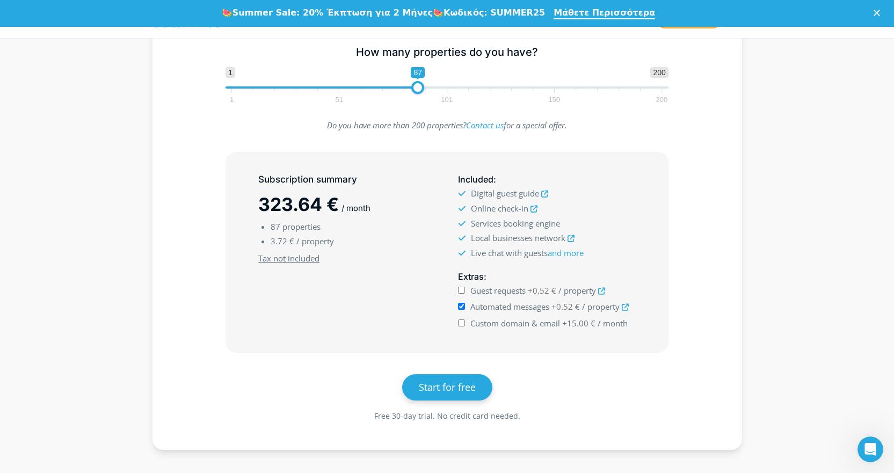  I want to click on a: Contact us, so click(485, 125).